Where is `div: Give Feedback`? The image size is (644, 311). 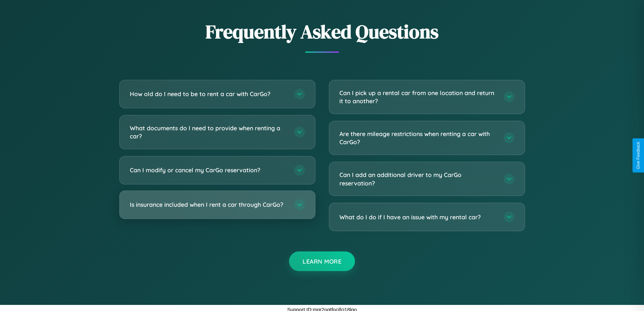
div: Give Feedback is located at coordinates (638, 156).